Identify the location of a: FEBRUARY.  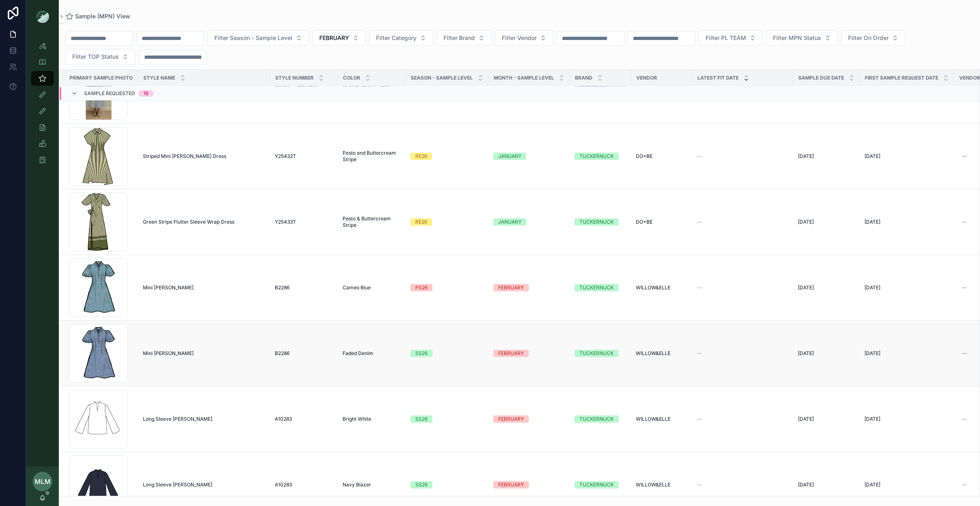
(529, 353).